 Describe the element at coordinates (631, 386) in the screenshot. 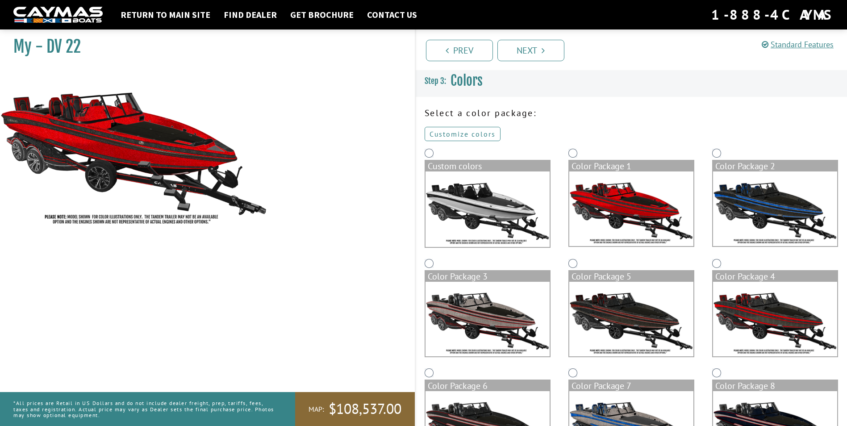

I see `div: Color Package 7` at that location.